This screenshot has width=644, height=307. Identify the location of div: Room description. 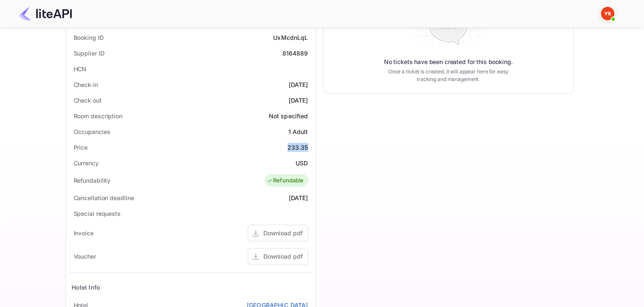
(98, 116).